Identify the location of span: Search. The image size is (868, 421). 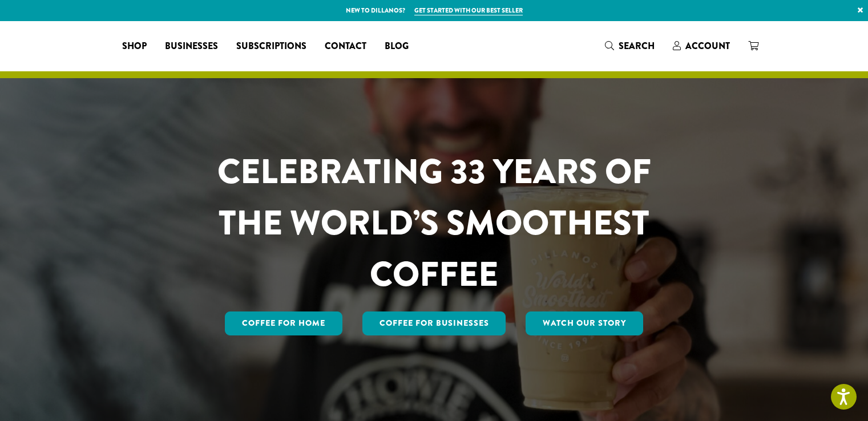
(636, 45).